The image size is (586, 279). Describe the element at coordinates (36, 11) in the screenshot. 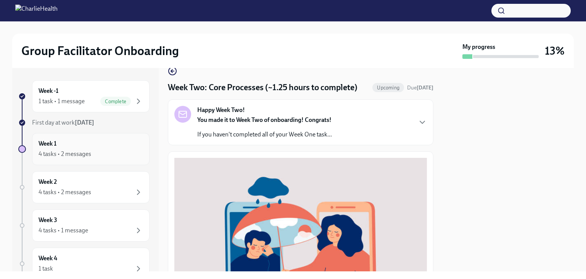

I see `img: CharlieHealth` at that location.